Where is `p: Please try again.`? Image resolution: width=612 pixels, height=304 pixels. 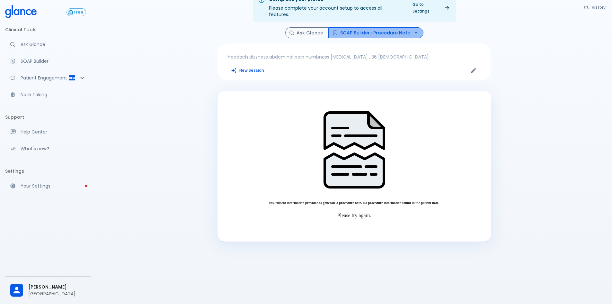
p: Please try again. is located at coordinates (354, 215).